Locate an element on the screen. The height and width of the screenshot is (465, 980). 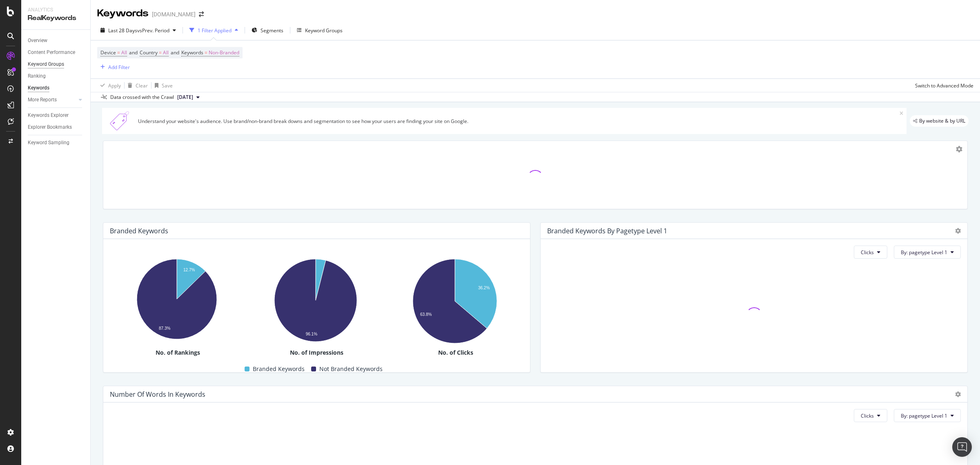
a: Keyword Groups is located at coordinates (56, 64).